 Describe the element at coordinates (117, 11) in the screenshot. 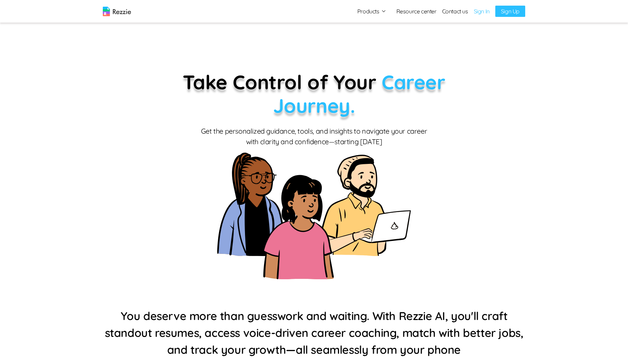

I see `img: logo` at that location.